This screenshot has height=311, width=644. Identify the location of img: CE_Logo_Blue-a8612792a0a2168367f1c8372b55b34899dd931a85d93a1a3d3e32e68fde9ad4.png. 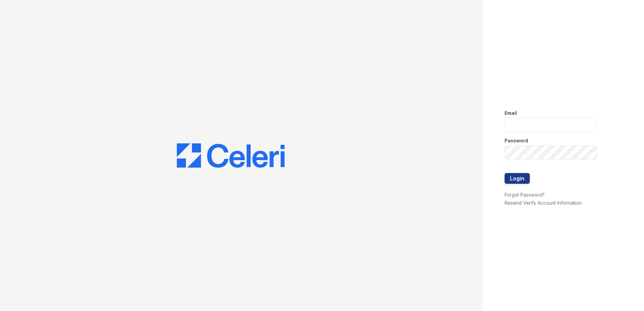
(231, 156).